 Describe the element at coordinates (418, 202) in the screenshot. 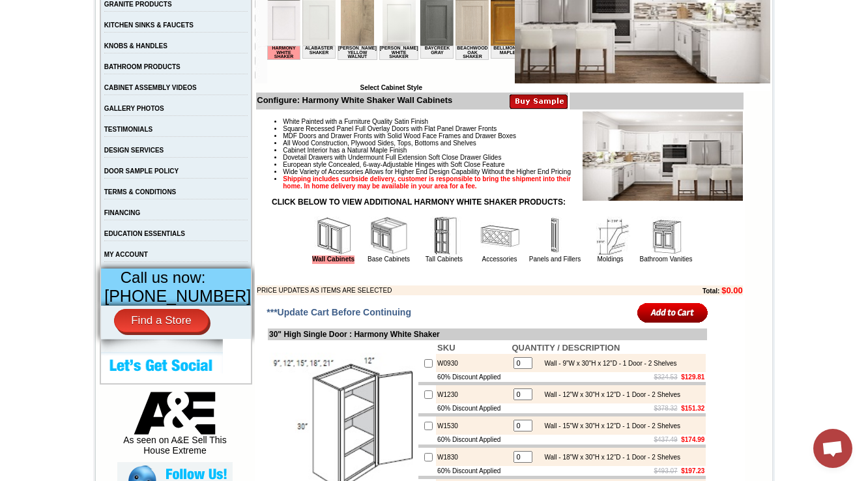

I see `strong: CLICK BELOW TO VIEW ADDITIONAL HARMONY WHITE SHAKER PRODUCTS:` at that location.